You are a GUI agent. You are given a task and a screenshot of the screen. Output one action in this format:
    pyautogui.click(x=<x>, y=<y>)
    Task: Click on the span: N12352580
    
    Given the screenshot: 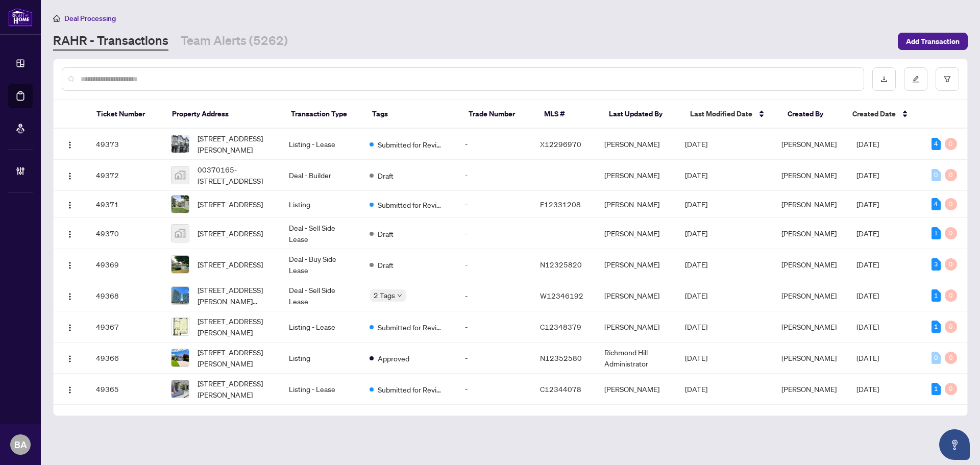 What is the action you would take?
    pyautogui.click(x=561, y=358)
    